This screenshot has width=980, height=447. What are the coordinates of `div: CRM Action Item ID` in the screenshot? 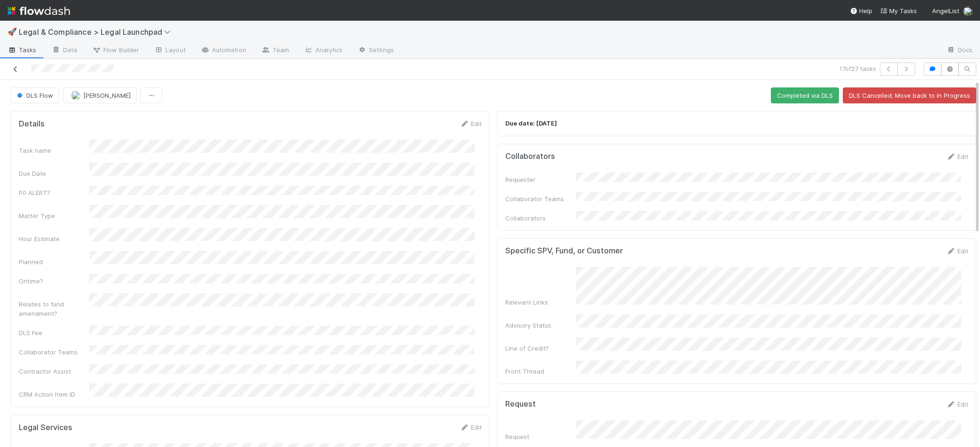 It's located at (54, 394).